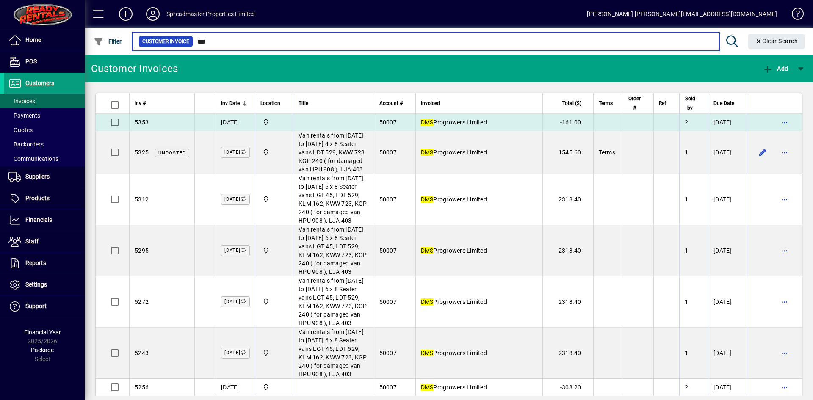 The image size is (813, 400). I want to click on span: 5295, so click(141, 251).